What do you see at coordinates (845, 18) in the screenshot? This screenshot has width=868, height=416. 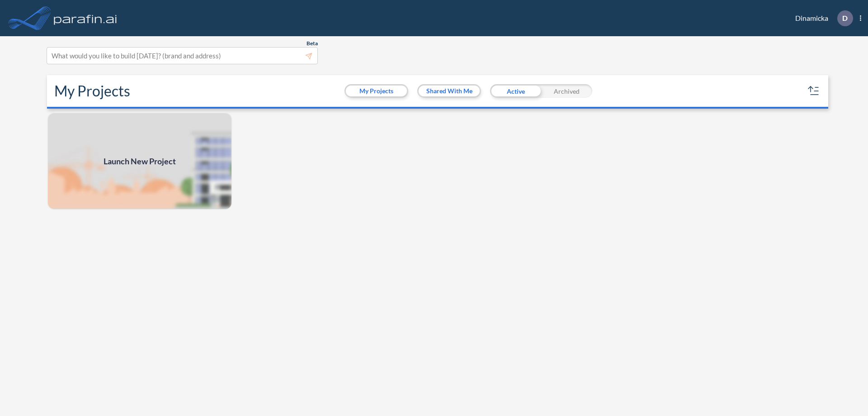 I see `p: D` at bounding box center [845, 18].